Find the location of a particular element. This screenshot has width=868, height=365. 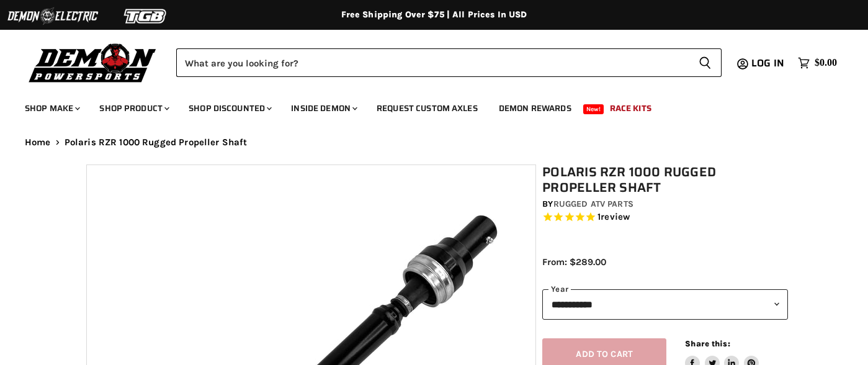

span: Rated 5.0 out of 5 stars 1 reviews is located at coordinates (665, 217).